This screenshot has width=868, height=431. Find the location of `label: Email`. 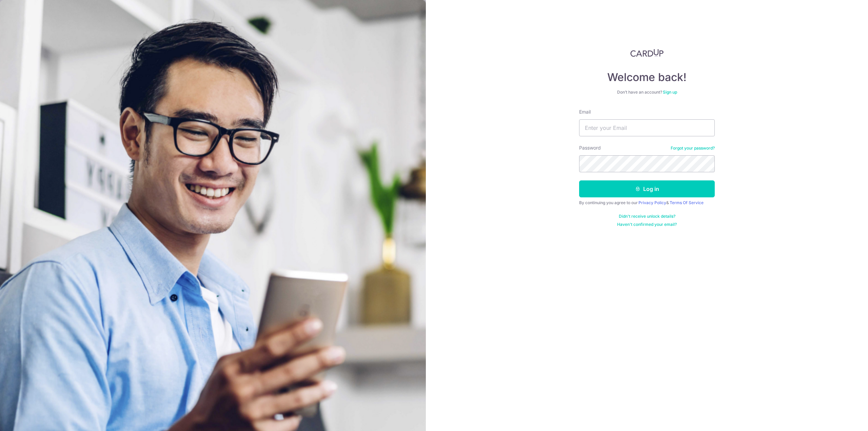

label: Email is located at coordinates (585, 112).